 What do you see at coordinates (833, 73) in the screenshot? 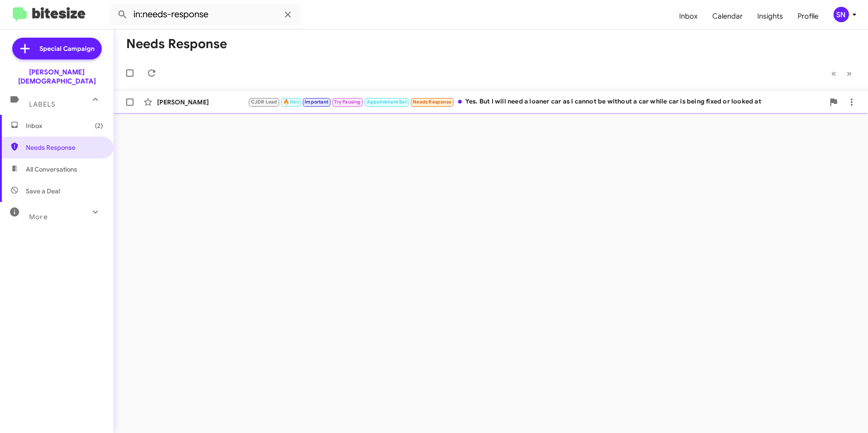
I see `button: Previous` at bounding box center [833, 73].